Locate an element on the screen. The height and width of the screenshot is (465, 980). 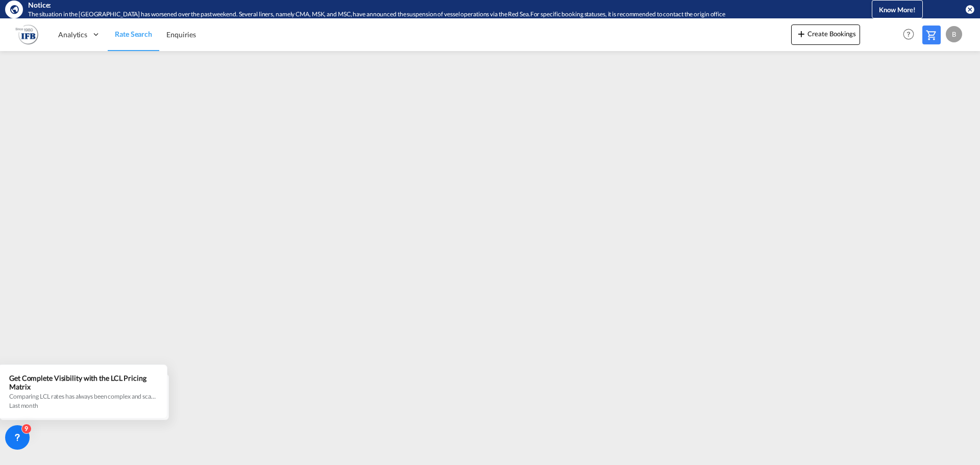
div: Help is located at coordinates (911, 35).